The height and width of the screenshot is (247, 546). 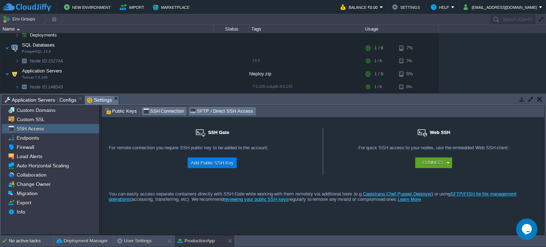 I want to click on a: Change Owner, so click(x=33, y=184).